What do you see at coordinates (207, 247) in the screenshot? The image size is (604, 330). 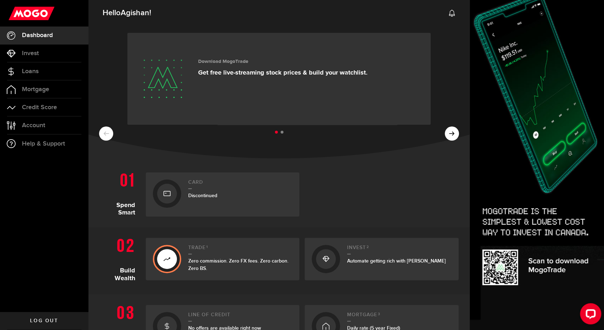 I see `sup: 1` at bounding box center [207, 247].